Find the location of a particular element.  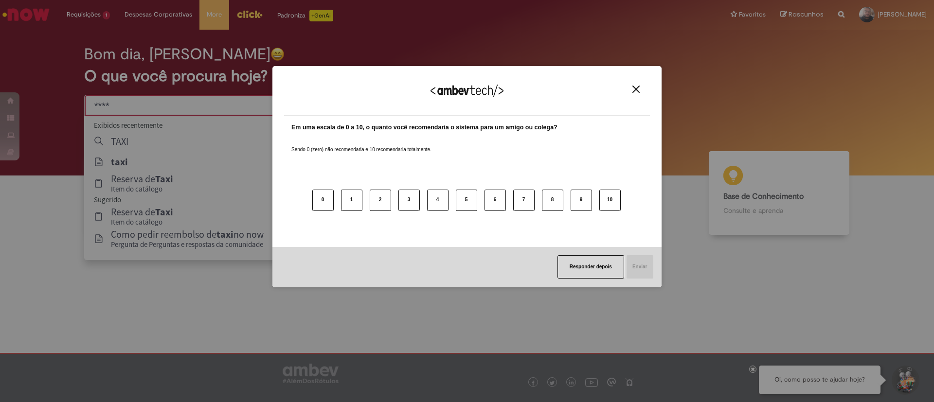

button: 1 is located at coordinates (352, 200).